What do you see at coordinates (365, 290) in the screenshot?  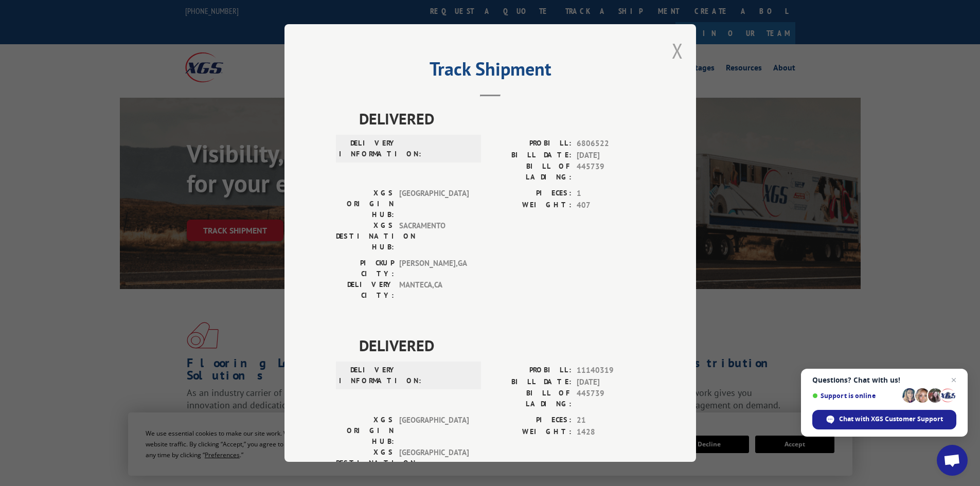 I see `label: DELIVERY CITY:` at bounding box center [365, 290].